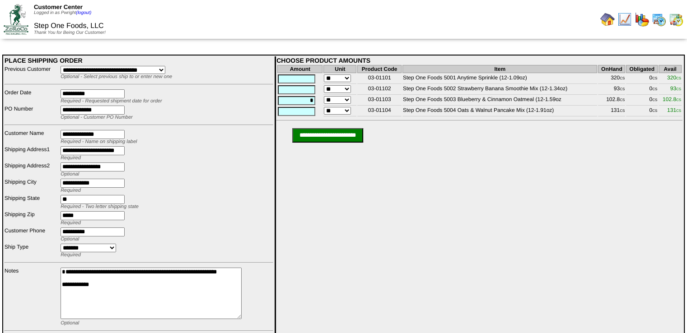 Image resolution: width=687 pixels, height=333 pixels. What do you see at coordinates (672, 99) in the screenshot?
I see `span: 102.8` at bounding box center [672, 99].